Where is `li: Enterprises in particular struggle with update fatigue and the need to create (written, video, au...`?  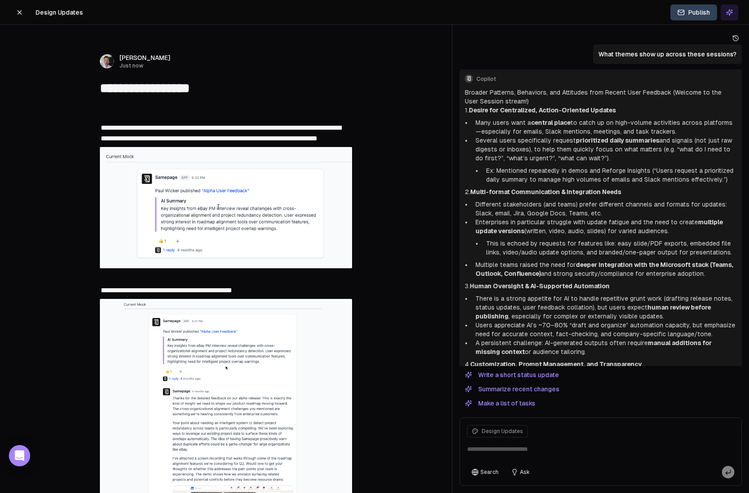 li: Enterprises in particular struggle with update fatigue and the need to create (written, video, au... is located at coordinates (604, 237).